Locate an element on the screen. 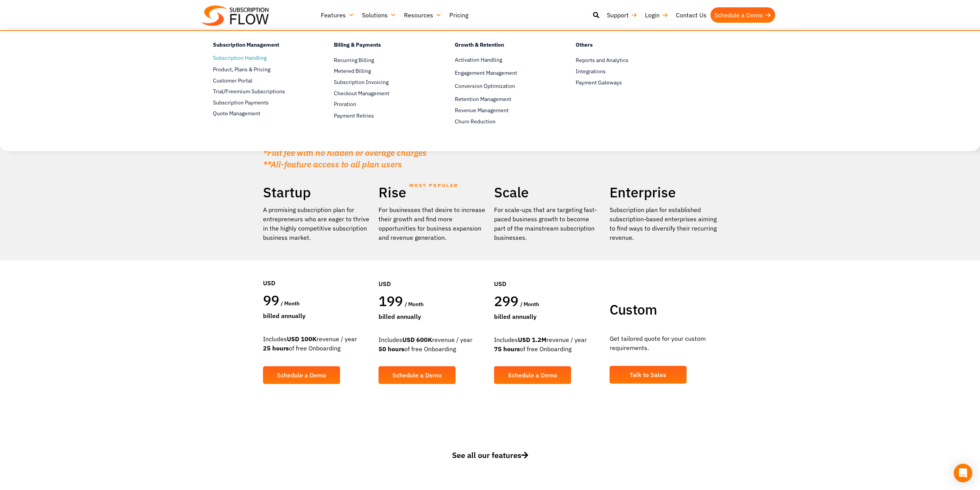  a: Talk to Sales is located at coordinates (648, 374).